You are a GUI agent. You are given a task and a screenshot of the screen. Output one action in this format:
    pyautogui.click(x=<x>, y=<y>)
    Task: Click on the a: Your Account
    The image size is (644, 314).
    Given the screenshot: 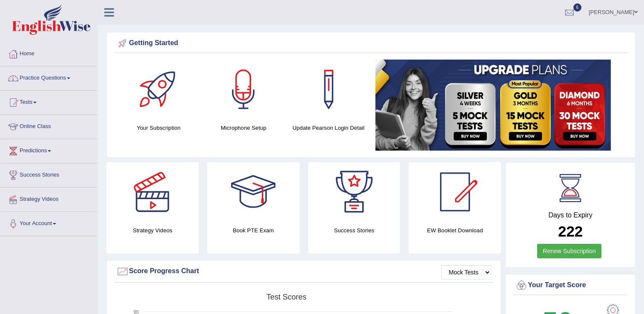 What is the action you would take?
    pyautogui.click(x=49, y=223)
    